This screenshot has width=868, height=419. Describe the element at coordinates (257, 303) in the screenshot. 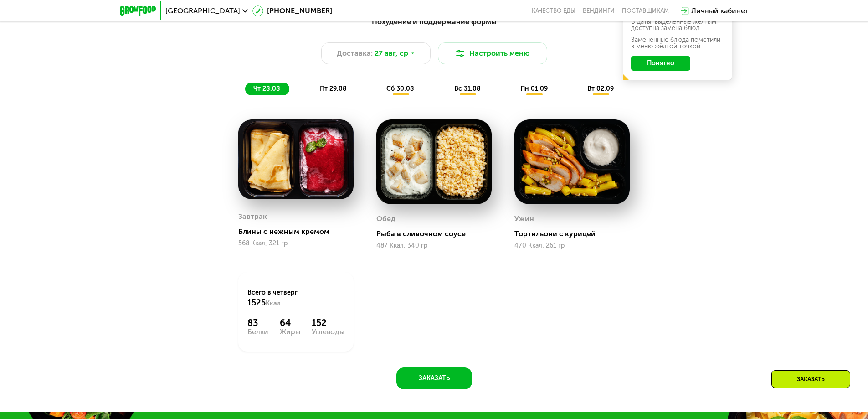

I see `span: 1525` at that location.